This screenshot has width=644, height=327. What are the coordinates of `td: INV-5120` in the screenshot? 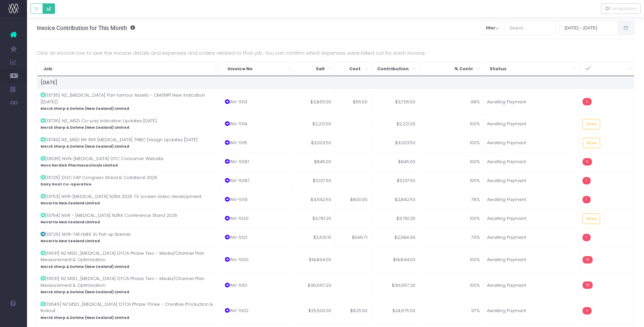 It's located at (258, 219).